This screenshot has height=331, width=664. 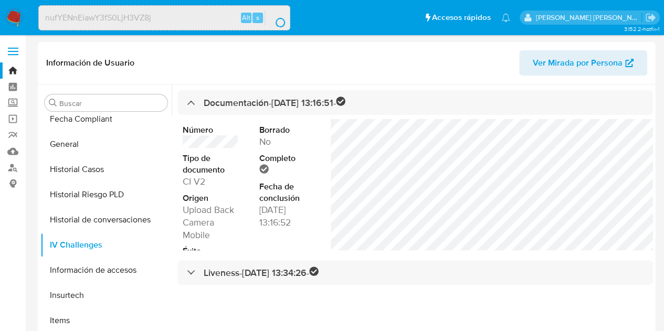 I want to click on span: s, so click(x=258, y=17).